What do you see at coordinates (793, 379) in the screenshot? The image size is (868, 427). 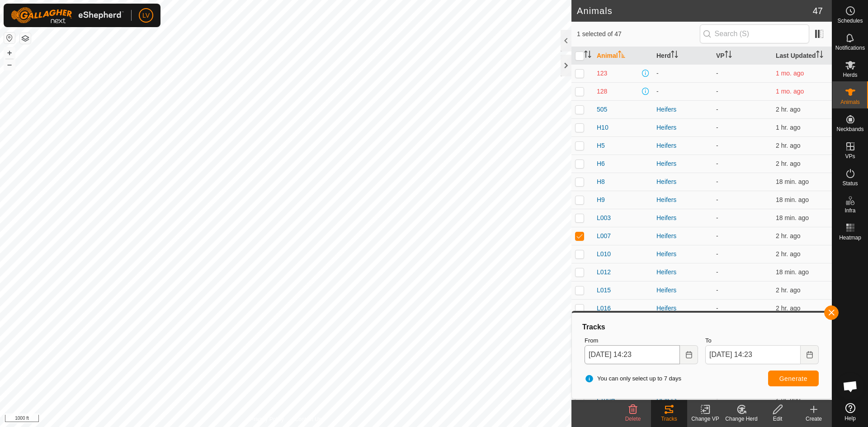 I see `span: Generate` at bounding box center [793, 379].